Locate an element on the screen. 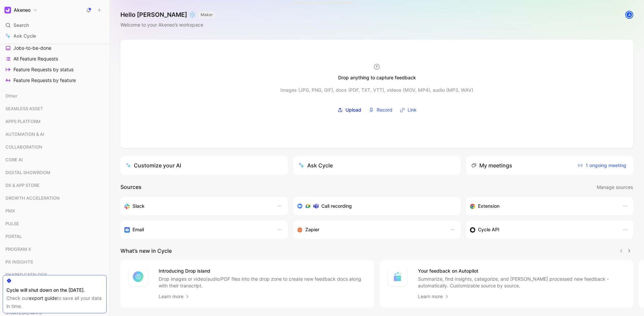  span: PULSE is located at coordinates (12, 223).